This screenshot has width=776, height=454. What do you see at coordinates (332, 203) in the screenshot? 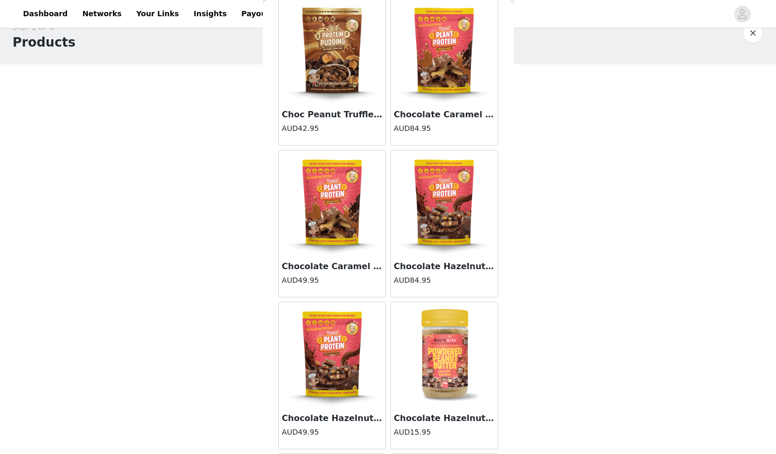
I see `img: Chocolate Caramel Peanut Butter Protein (520g Bag)` at bounding box center [332, 203].